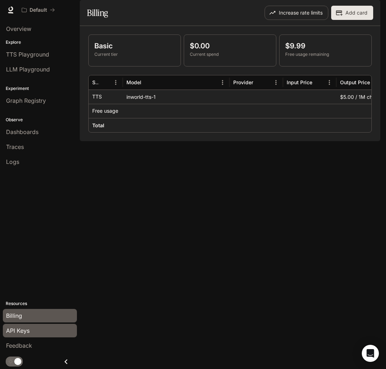 This screenshot has width=386, height=369. I want to click on p: TTS, so click(97, 97).